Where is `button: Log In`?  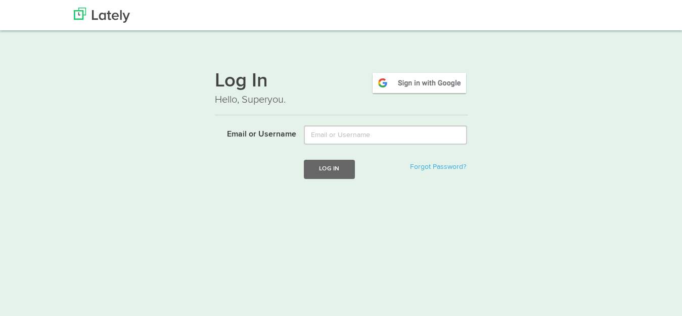 button: Log In is located at coordinates (329, 169).